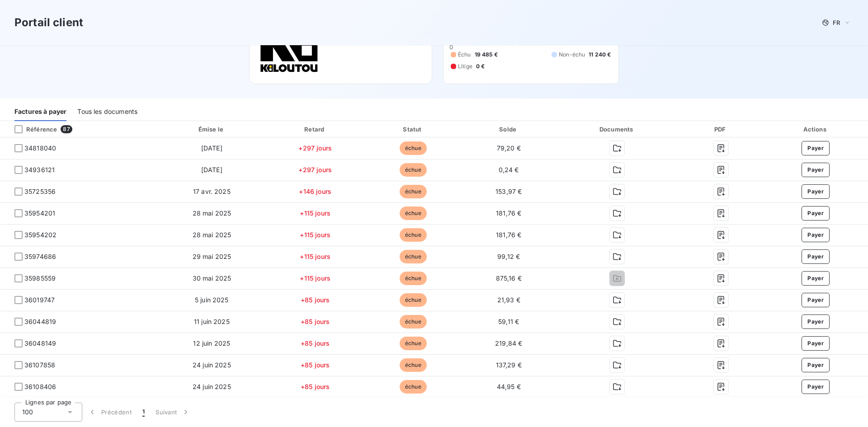 The height and width of the screenshot is (427, 868). I want to click on span: 36107858, so click(39, 365).